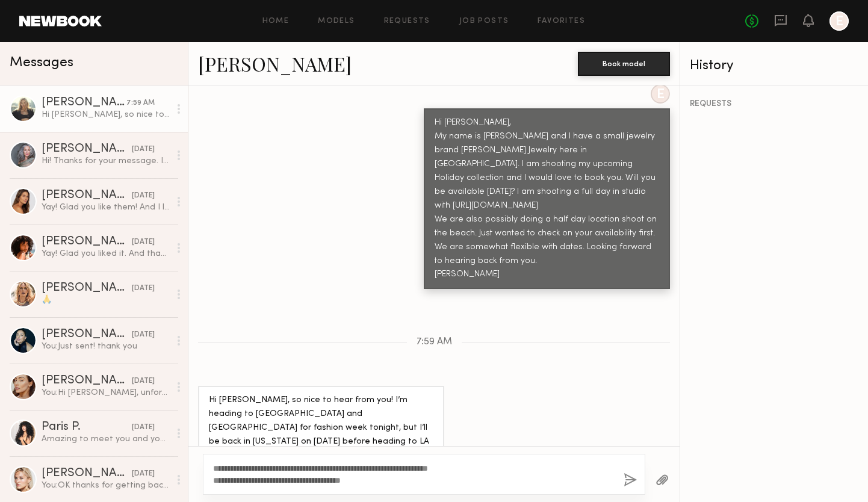 This screenshot has width=868, height=502. What do you see at coordinates (106, 207) in the screenshot?
I see `div: Yay! Glad you like them! And I love the jewelry, thank you so much!!🙏🏼` at bounding box center [106, 207].